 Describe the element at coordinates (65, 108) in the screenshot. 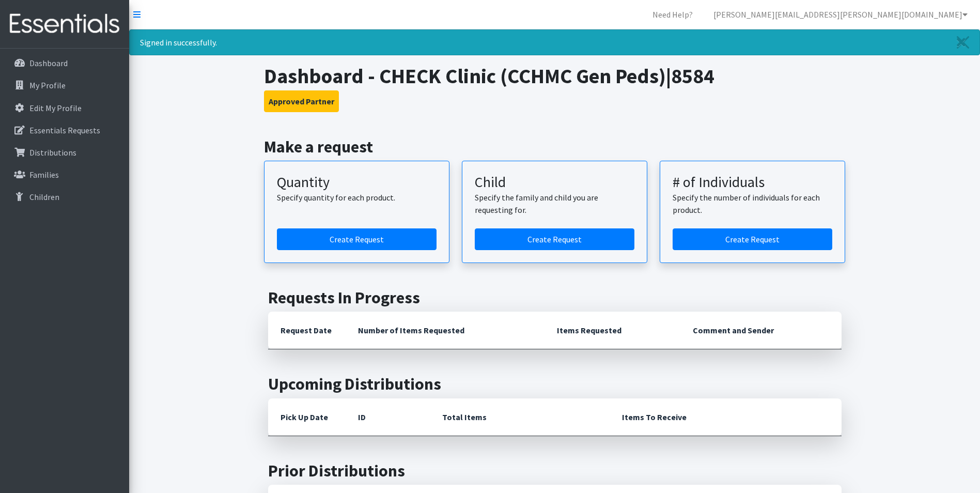

I see `a: Edit My Profile` at that location.